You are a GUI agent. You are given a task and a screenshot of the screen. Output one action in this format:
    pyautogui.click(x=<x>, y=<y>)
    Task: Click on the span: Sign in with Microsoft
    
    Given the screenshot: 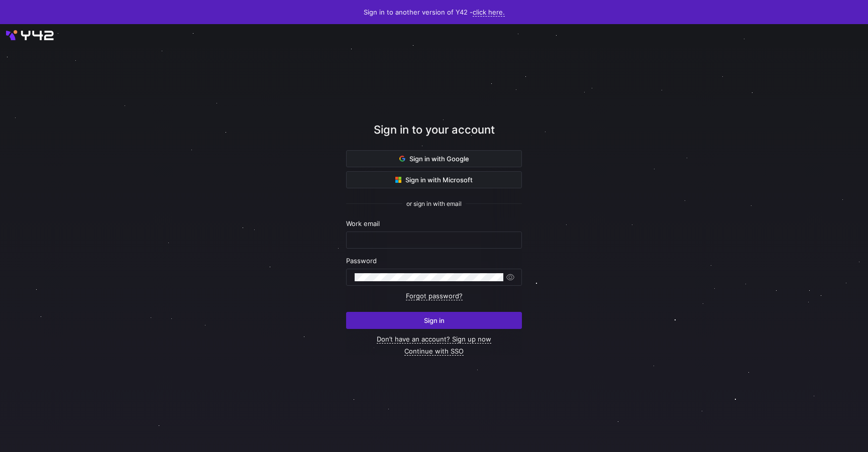 What is the action you would take?
    pyautogui.click(x=434, y=180)
    